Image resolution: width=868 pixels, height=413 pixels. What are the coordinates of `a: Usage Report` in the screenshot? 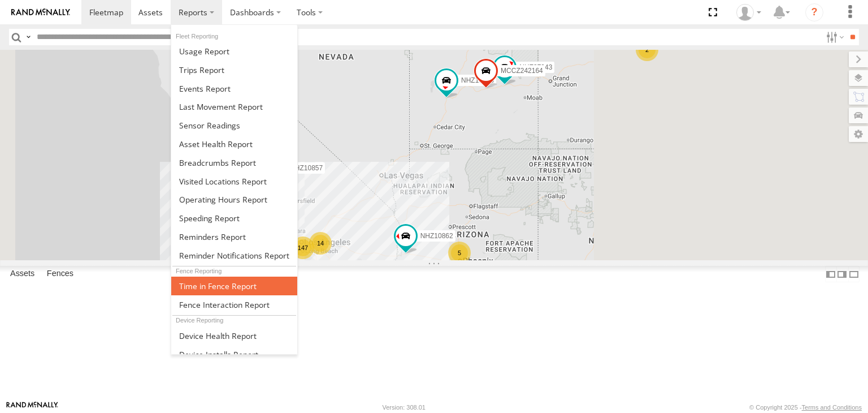 It's located at (234, 51).